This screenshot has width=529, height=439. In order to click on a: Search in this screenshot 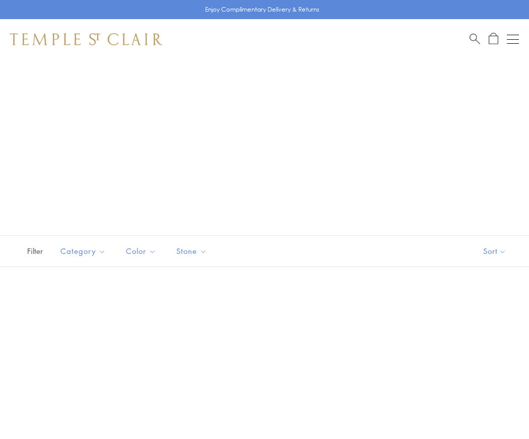, I will do `click(474, 39)`.